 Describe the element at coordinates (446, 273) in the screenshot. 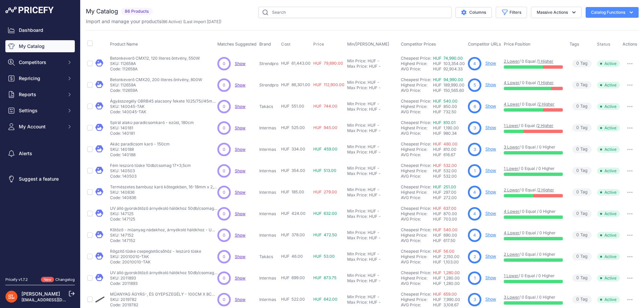

I see `a: HUF 1,280.00` at that location.